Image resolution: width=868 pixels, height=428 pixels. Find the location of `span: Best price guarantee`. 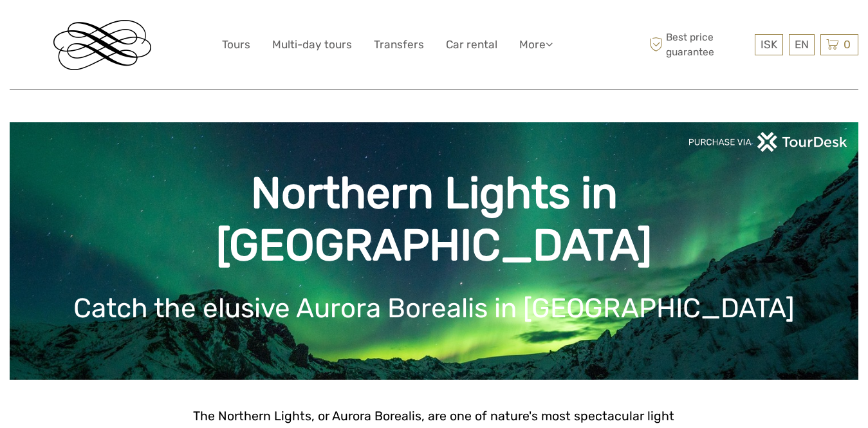

span: Best price guarantee is located at coordinates (699, 45).